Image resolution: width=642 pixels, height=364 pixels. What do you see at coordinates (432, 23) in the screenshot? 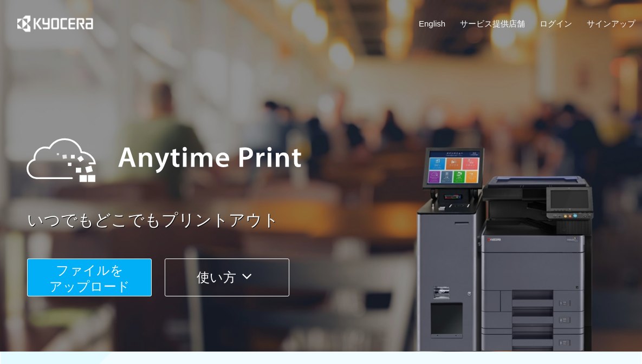
I see `a: English` at bounding box center [432, 23].